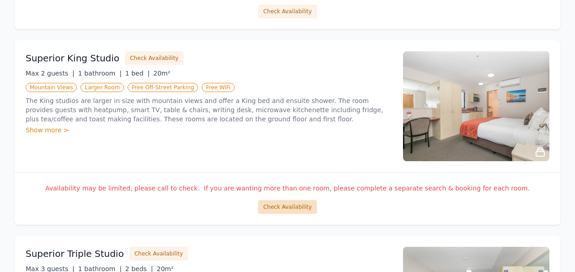  What do you see at coordinates (209, 110) in the screenshot?
I see `p: The King studios are larger in size with mountain views and offer a King bed and ensuite shower. ...` at bounding box center [209, 110].